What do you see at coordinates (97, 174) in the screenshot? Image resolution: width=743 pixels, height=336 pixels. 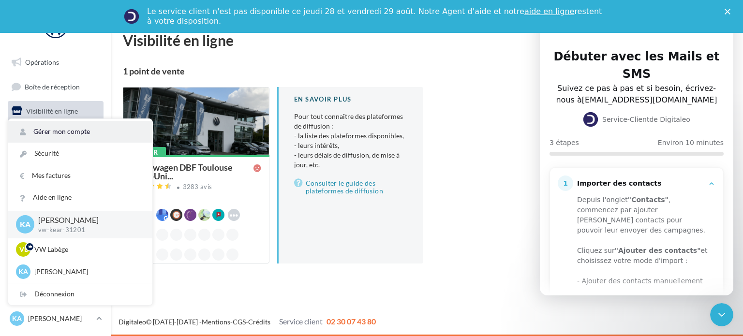 I see `div: 1Importer des contacts` at bounding box center [97, 174].